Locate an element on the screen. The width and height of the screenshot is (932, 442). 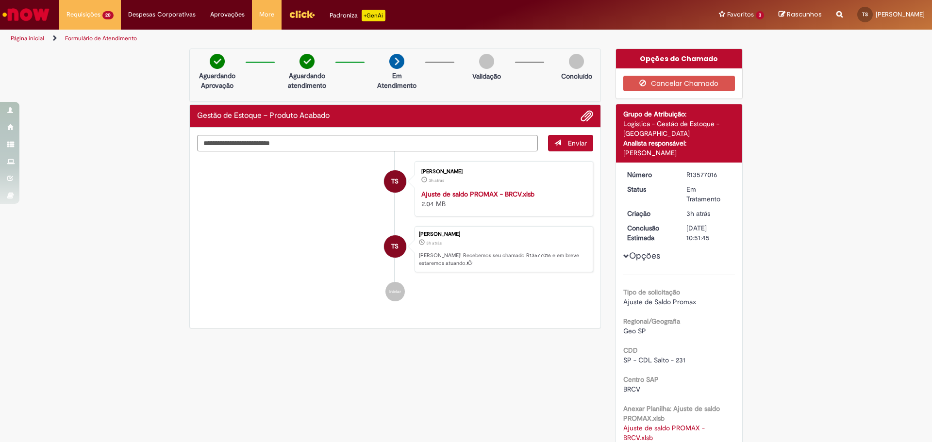
span: 20 is located at coordinates (108, 15).